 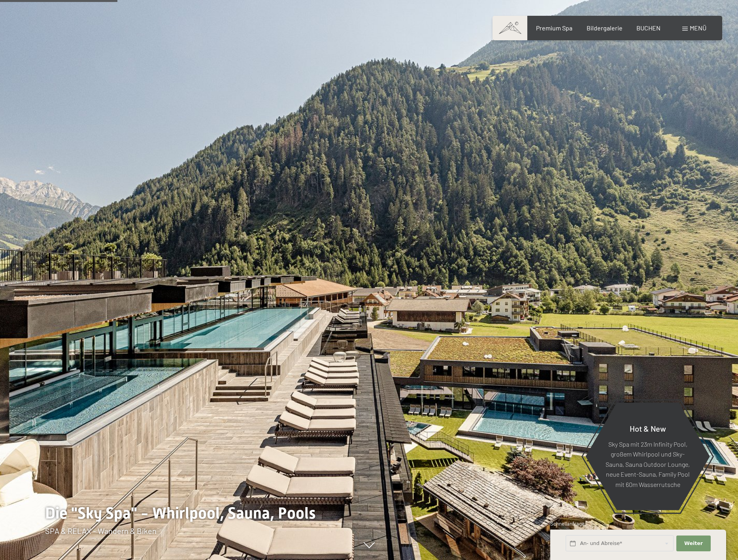 I want to click on span: Weiter, so click(x=693, y=544).